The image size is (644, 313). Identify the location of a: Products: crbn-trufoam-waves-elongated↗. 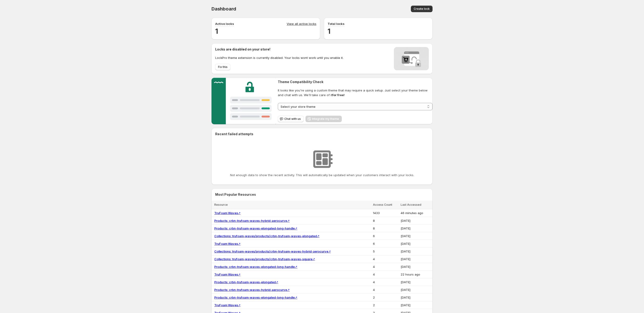
(246, 282).